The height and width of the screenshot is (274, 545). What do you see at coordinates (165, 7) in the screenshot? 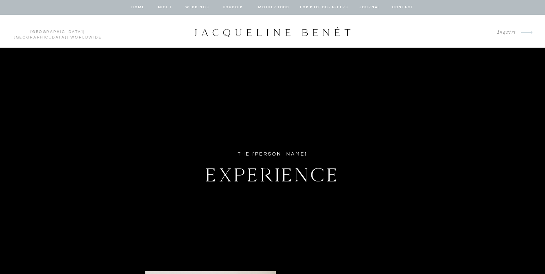
I see `a: about` at bounding box center [165, 7].